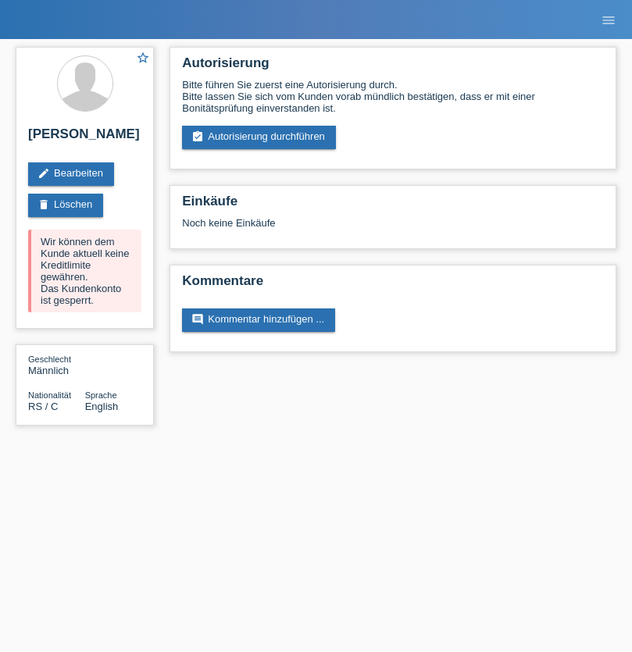  What do you see at coordinates (393, 285) in the screenshot?
I see `h2: Kommentare` at bounding box center [393, 285].